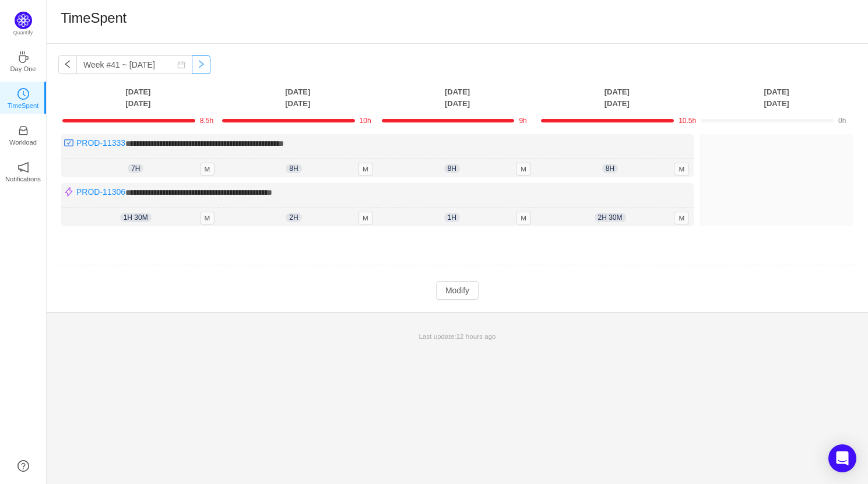  Describe the element at coordinates (293, 218) in the screenshot. I see `span: 2h` at that location.